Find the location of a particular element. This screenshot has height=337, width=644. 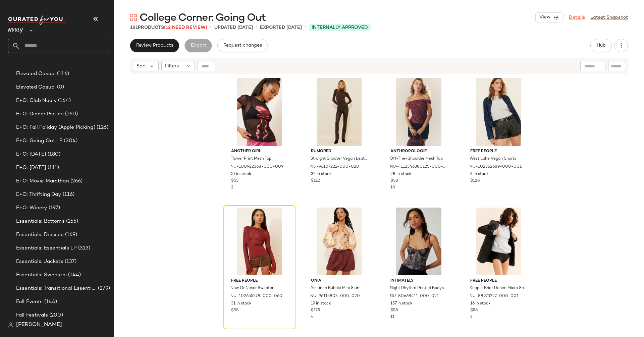

span: 57 in stock is located at coordinates (241, 174).